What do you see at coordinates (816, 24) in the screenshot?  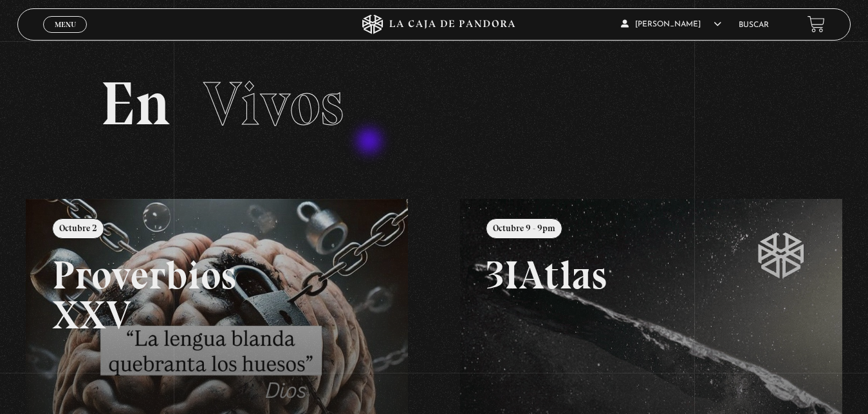 I see `a: View your shopping cart` at bounding box center [816, 24].